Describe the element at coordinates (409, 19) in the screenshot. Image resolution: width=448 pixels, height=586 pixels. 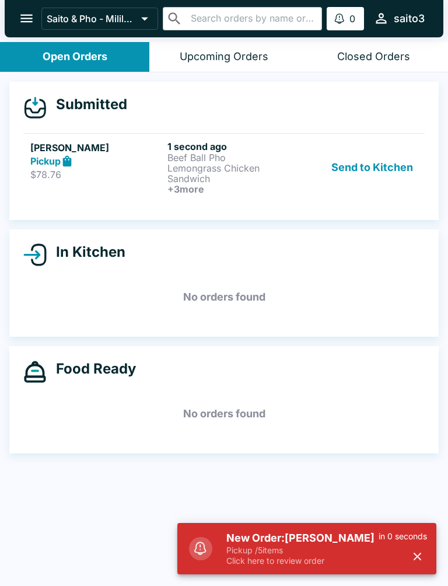
I see `div: saito3` at that location.